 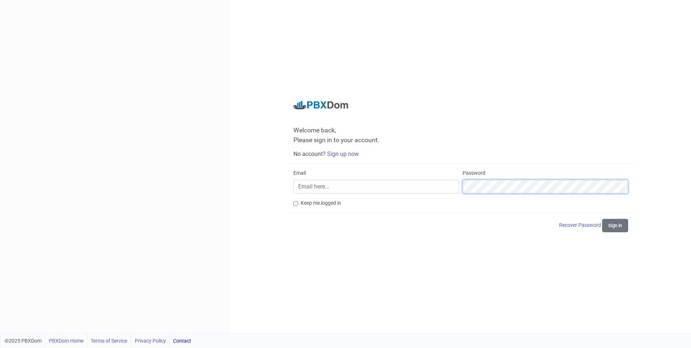 I want to click on input: Email here..., so click(x=376, y=186).